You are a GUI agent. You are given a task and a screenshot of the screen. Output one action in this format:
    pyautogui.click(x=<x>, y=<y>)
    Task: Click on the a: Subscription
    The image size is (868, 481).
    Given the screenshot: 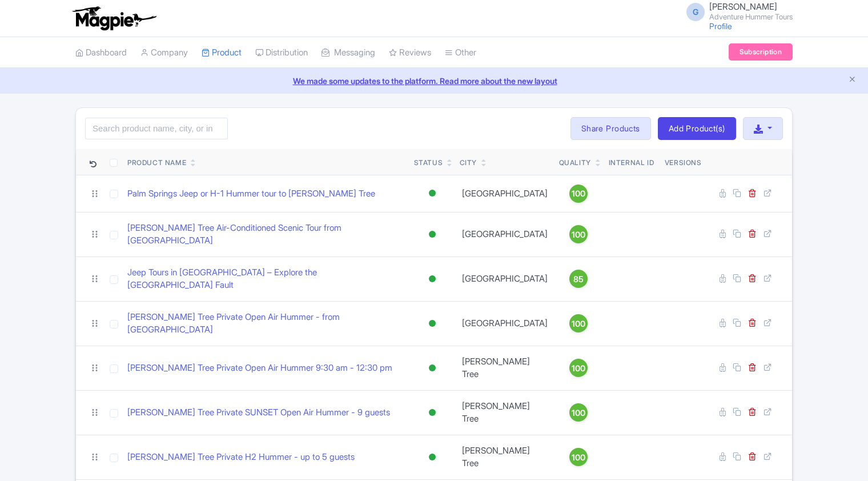 What is the action you would take?
    pyautogui.click(x=761, y=52)
    